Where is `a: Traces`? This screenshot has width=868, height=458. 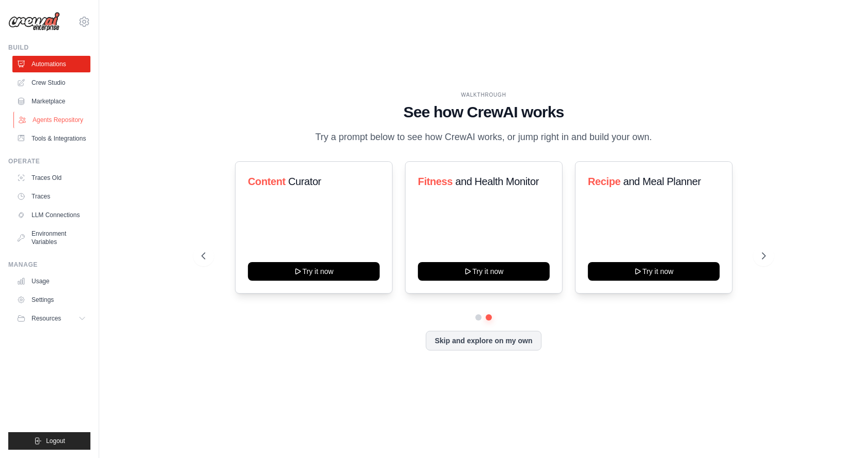 a: Traces is located at coordinates (51, 196).